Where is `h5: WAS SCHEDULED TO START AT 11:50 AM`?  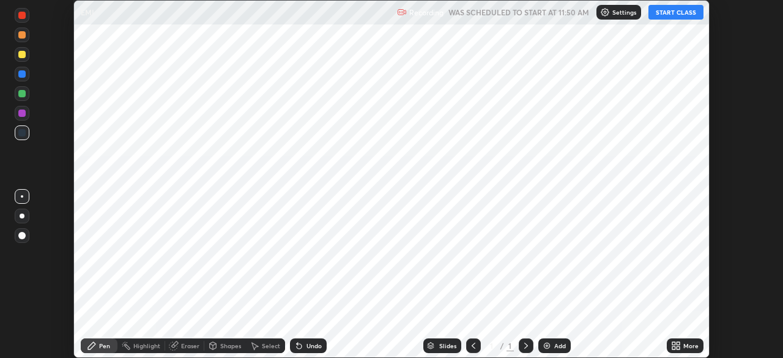 h5: WAS SCHEDULED TO START AT 11:50 AM is located at coordinates (519, 12).